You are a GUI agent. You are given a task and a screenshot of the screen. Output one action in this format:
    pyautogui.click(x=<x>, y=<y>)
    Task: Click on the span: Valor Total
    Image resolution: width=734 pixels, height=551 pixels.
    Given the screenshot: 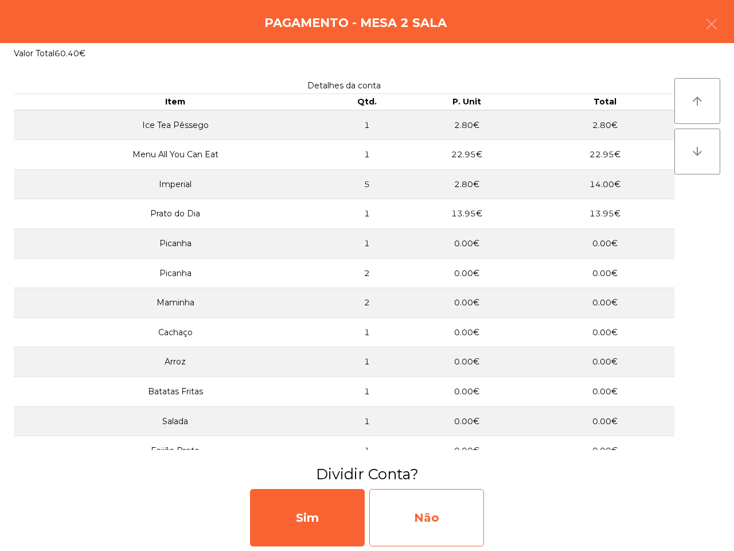 What is the action you would take?
    pyautogui.click(x=34, y=53)
    